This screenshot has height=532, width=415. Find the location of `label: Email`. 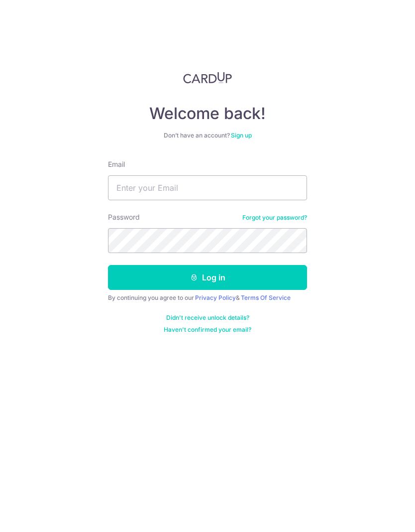

label: Email is located at coordinates (117, 165).